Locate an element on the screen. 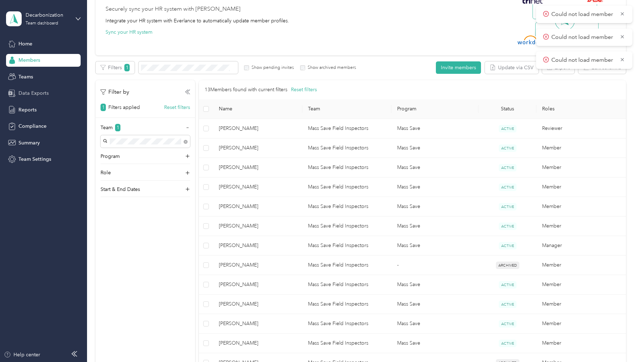  img: Line Left Down is located at coordinates (547, 29).